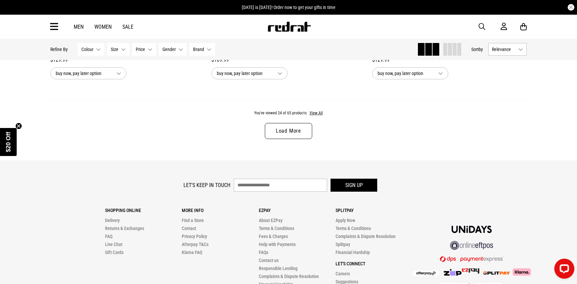  Describe the element at coordinates (15, 13) in the screenshot. I see `button: Open LiveChat chat widget` at that location.